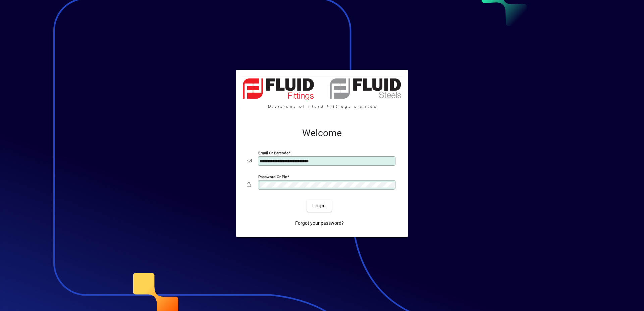  Describe the element at coordinates (319, 223) in the screenshot. I see `a: Forgot your password?` at that location.